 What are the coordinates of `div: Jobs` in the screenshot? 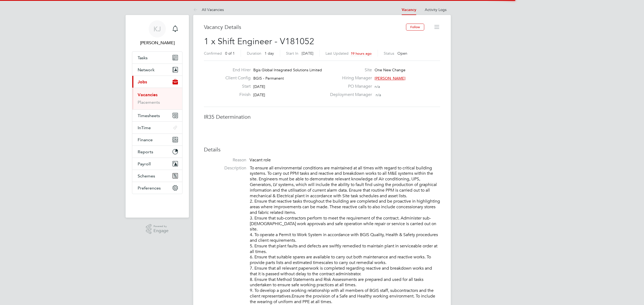 It's located at (157, 98).